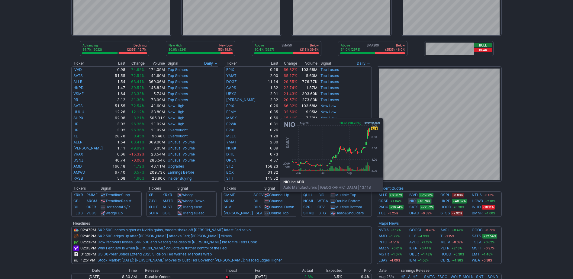 The width and height of the screenshot is (573, 279). I want to click on td: 1.11, so click(118, 148).